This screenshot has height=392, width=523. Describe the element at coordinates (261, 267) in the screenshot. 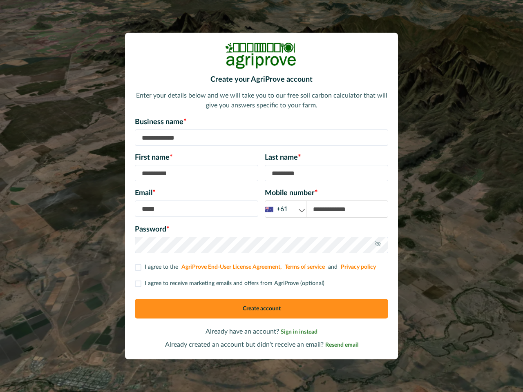

I see `p: I agree to the and` at that location.